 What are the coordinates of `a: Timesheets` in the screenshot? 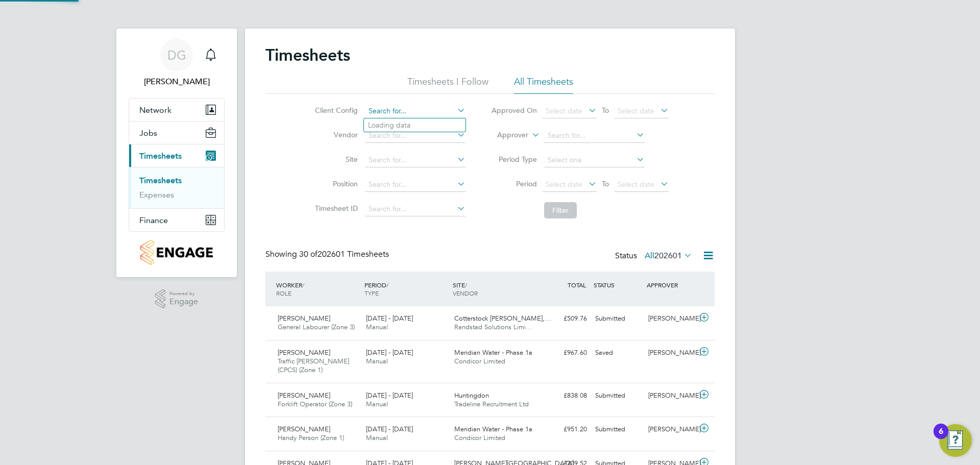 It's located at (160, 180).